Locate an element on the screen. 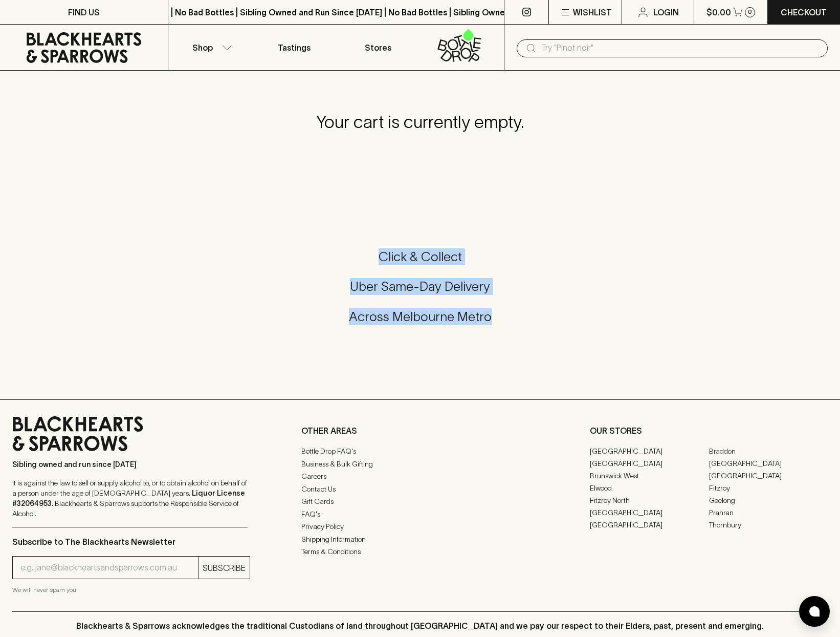  p: $0.00 is located at coordinates (719, 12).